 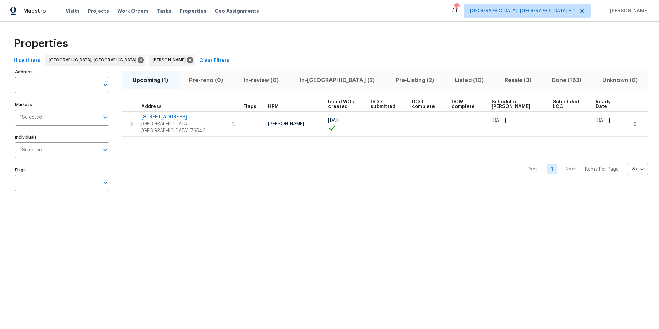 I want to click on span: Work Orders, so click(x=133, y=11).